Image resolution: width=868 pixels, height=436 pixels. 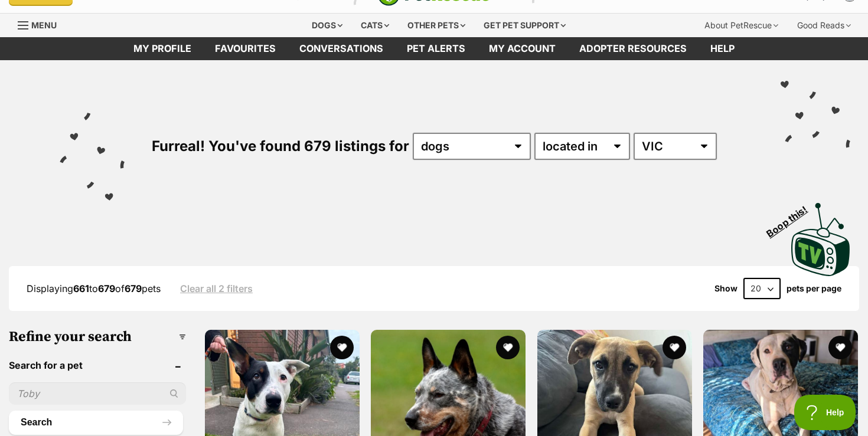 What do you see at coordinates (525, 25) in the screenshot?
I see `div: Get pet support` at bounding box center [525, 25].